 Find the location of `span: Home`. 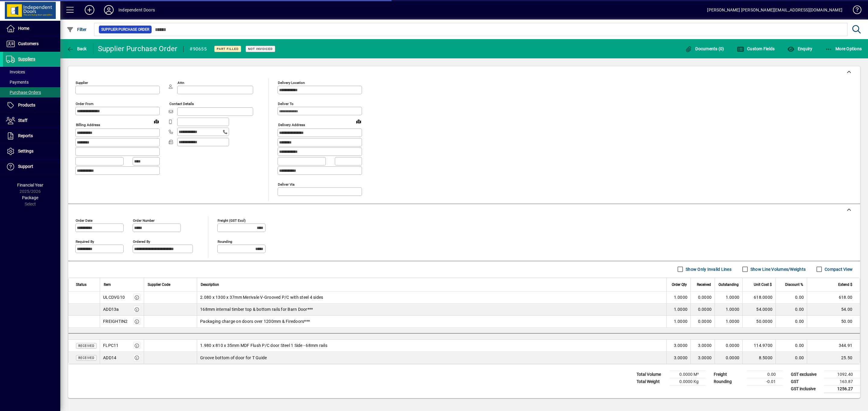

span: Home is located at coordinates (24, 28).